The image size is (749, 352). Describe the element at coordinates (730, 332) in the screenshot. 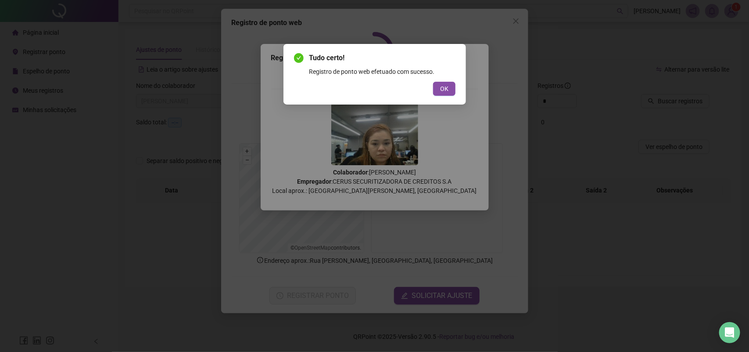

I see `div: Open Intercom Messenger` at that location.